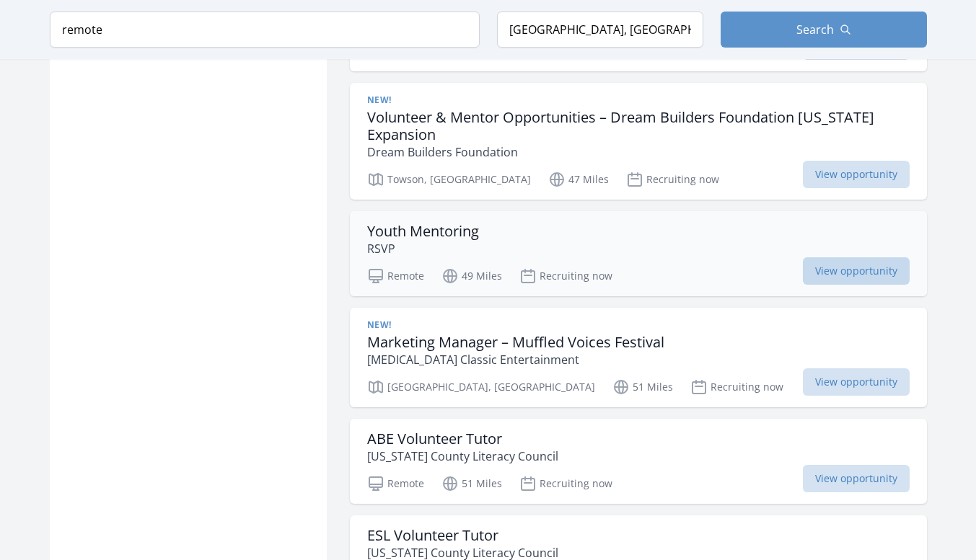  I want to click on input: Location, so click(600, 30).